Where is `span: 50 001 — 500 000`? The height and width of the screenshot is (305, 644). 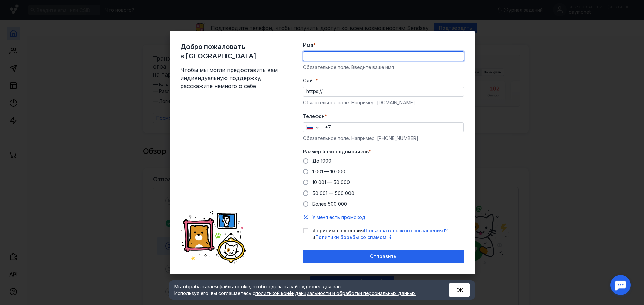 span: 50 001 — 500 000 is located at coordinates (333, 193).